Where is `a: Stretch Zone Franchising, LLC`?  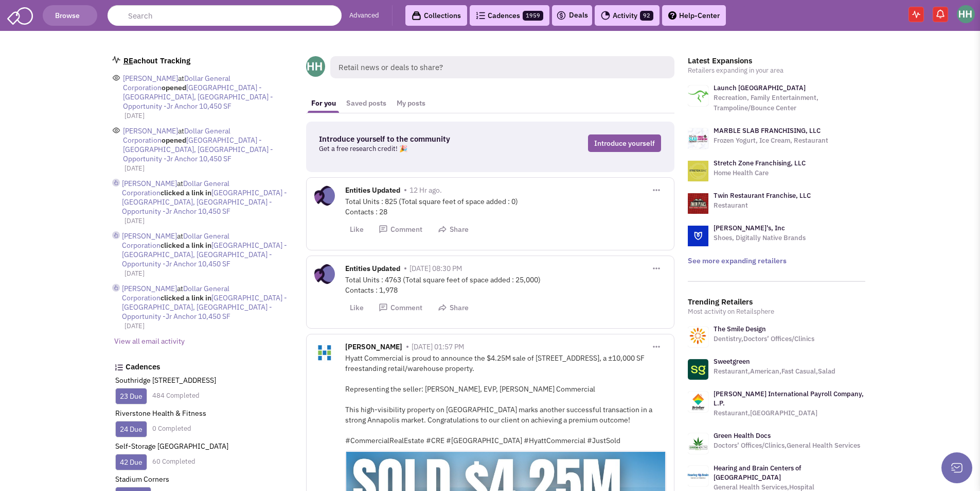
a: Stretch Zone Franchising, LLC is located at coordinates (759, 163).